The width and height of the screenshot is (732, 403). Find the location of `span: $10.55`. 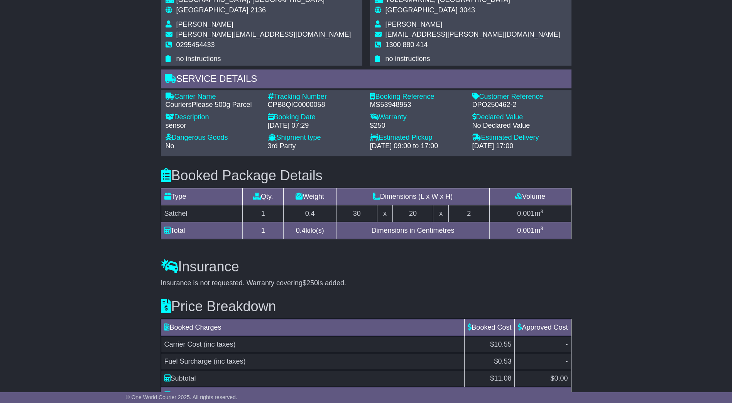

span: $10.55 is located at coordinates (501, 344).